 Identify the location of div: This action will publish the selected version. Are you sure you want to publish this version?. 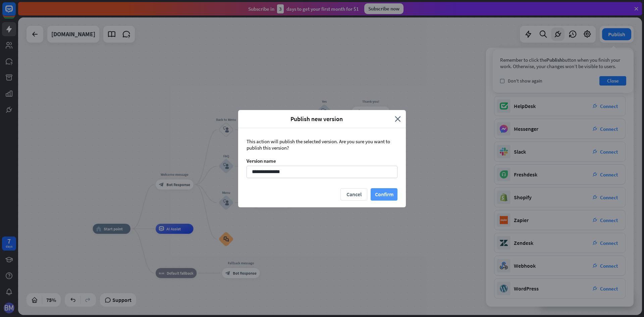
(322, 145).